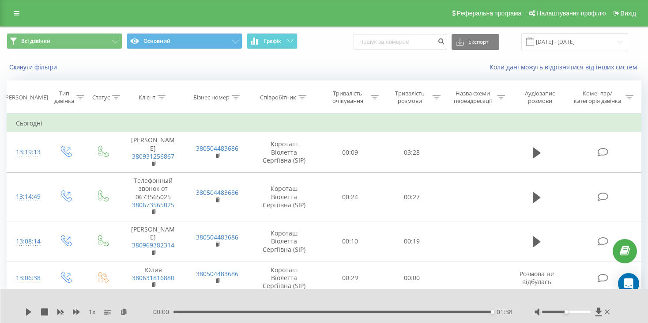 This screenshot has width=648, height=323. I want to click on span: Налаштування профілю, so click(571, 13).